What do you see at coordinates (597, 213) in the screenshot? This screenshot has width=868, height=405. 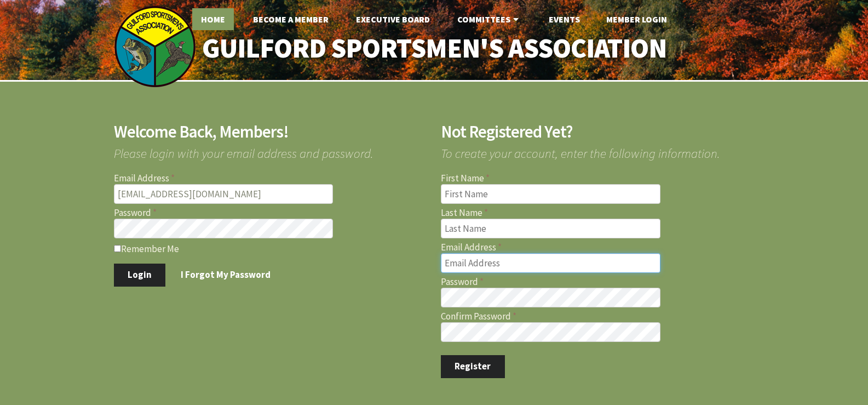 I see `label: Last Name` at bounding box center [597, 213].